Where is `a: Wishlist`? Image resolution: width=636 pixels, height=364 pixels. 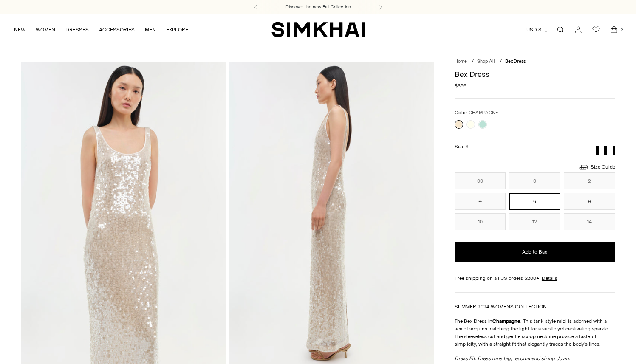
a: Wishlist is located at coordinates (596, 30).